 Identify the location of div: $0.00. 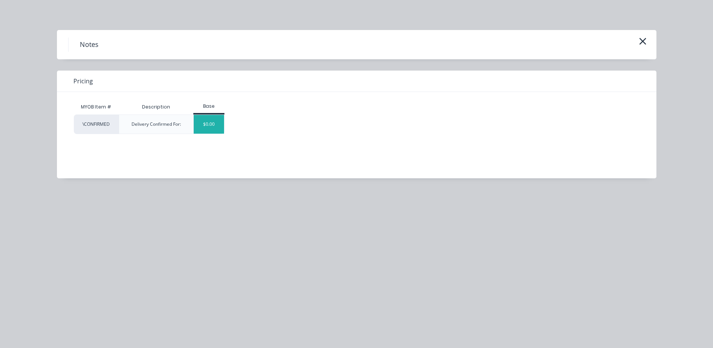
(209, 124).